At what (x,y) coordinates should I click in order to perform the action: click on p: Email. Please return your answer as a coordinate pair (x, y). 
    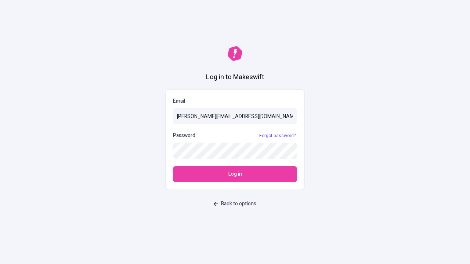
    Looking at the image, I should click on (235, 101).